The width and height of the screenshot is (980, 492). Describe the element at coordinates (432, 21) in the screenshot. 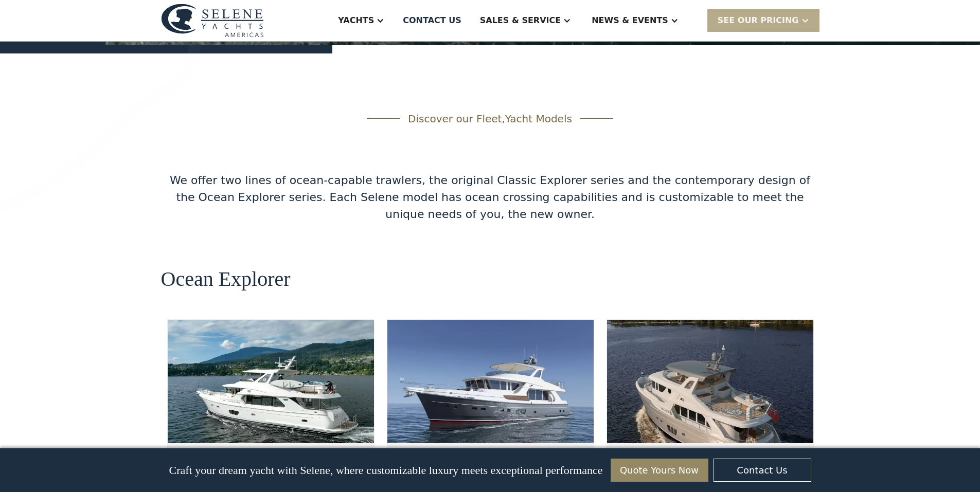

I see `div: Contact US` at that location.